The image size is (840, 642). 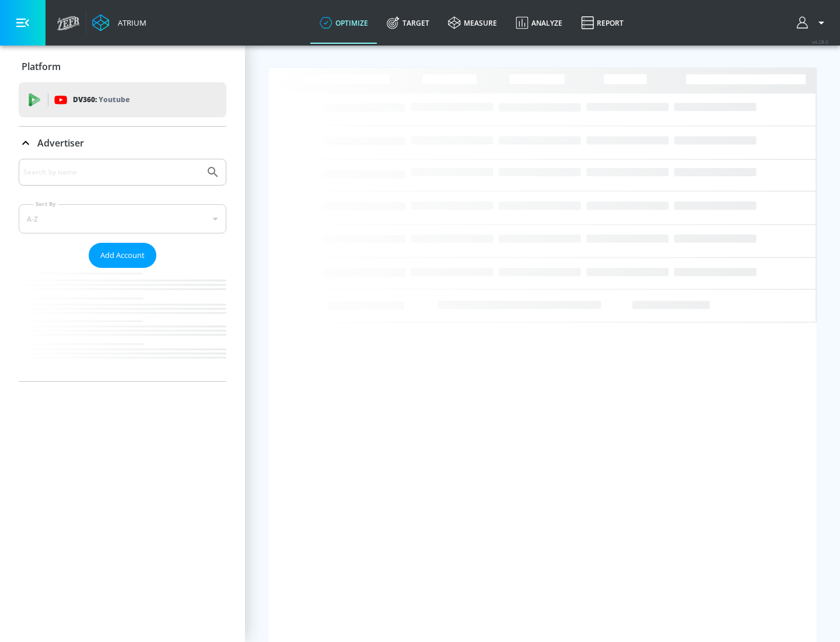 What do you see at coordinates (61, 143) in the screenshot?
I see `p: Advertiser` at bounding box center [61, 143].